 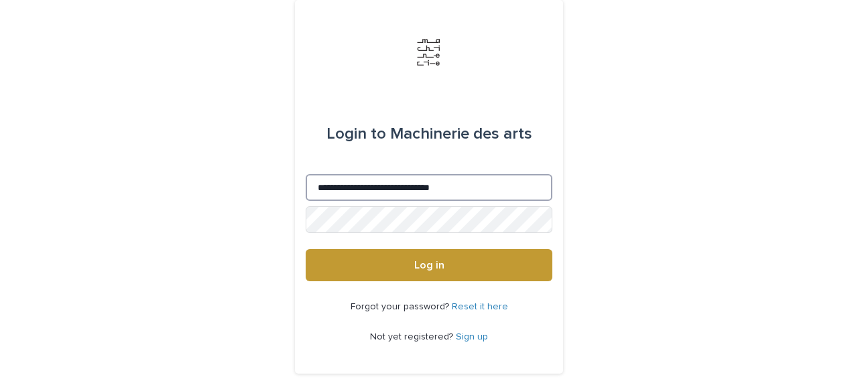 I want to click on span: Log in, so click(x=429, y=265).